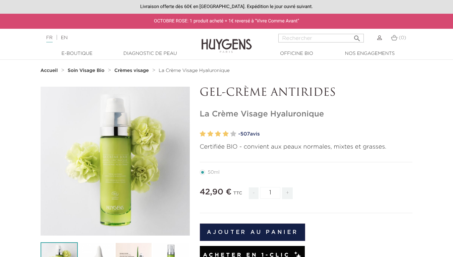  I want to click on label: 50ml, so click(214, 173).